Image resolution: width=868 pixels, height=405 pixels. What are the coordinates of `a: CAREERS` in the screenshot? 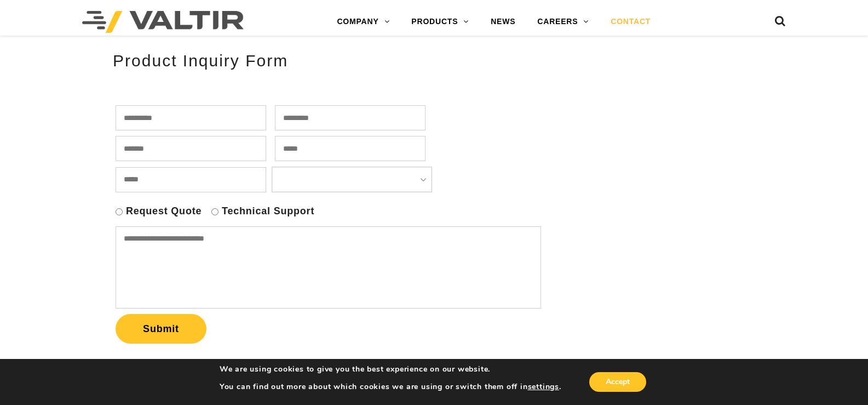 It's located at (562, 22).